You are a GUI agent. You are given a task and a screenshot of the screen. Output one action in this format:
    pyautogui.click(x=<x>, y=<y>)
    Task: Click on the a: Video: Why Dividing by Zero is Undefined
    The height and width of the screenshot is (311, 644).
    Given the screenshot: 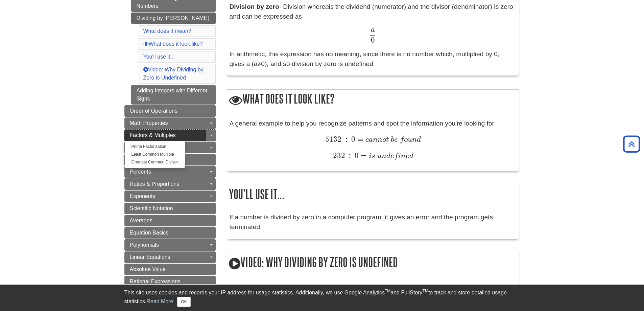 What is the action you would take?
    pyautogui.click(x=174, y=73)
    